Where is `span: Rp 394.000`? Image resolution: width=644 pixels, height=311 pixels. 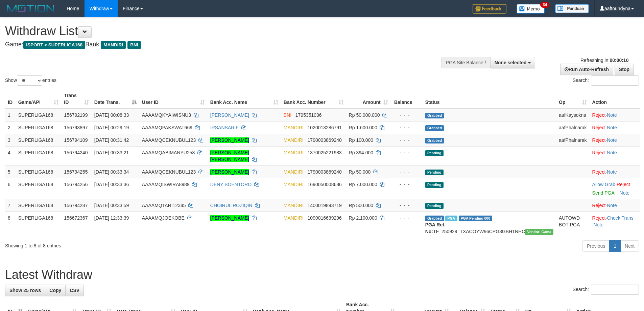 span: Rp 394.000 is located at coordinates (360, 153).